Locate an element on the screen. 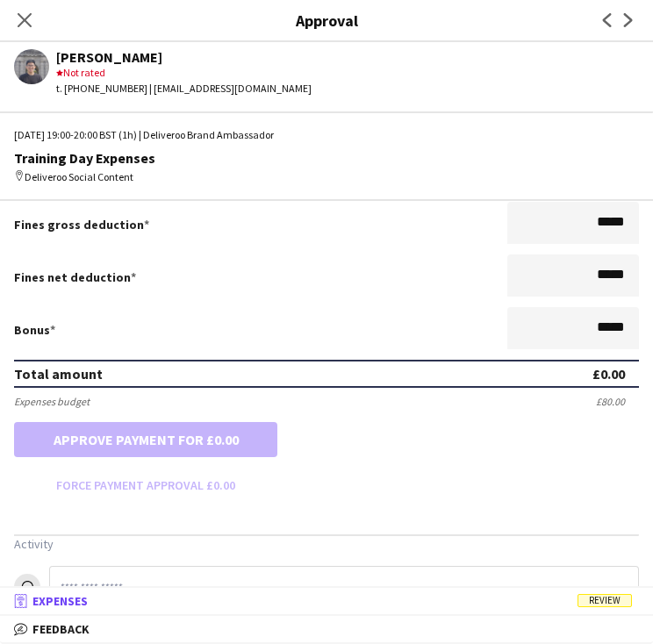 The height and width of the screenshot is (644, 653). span: Review is located at coordinates (604, 600).